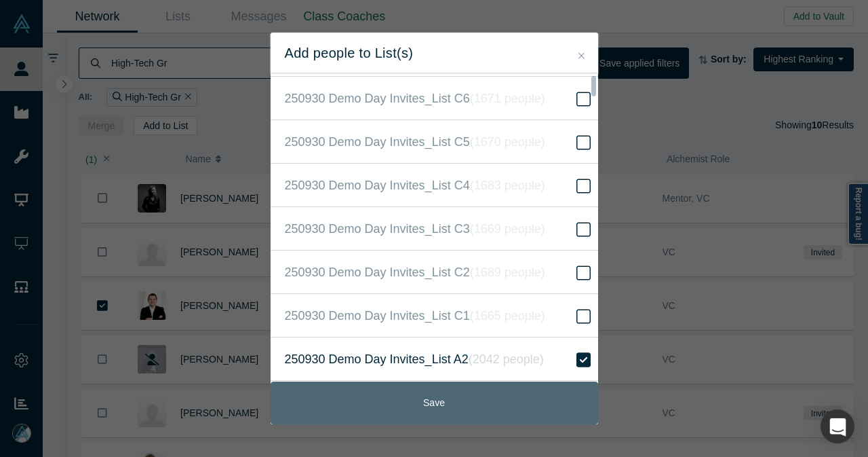 This screenshot has width=868, height=457. What do you see at coordinates (508, 316) in the screenshot?
I see `i: ( 1665 people )` at bounding box center [508, 316].